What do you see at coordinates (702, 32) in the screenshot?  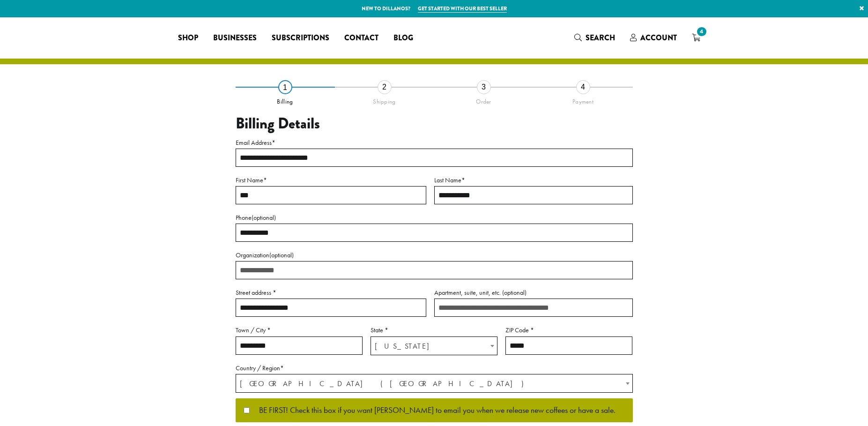 I see `span: 4` at bounding box center [702, 32].